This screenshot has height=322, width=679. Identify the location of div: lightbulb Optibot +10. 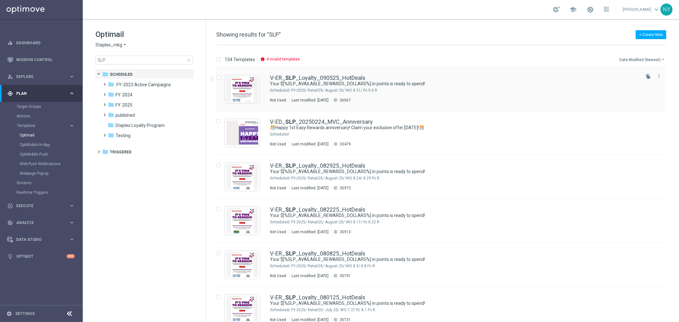
(41, 256).